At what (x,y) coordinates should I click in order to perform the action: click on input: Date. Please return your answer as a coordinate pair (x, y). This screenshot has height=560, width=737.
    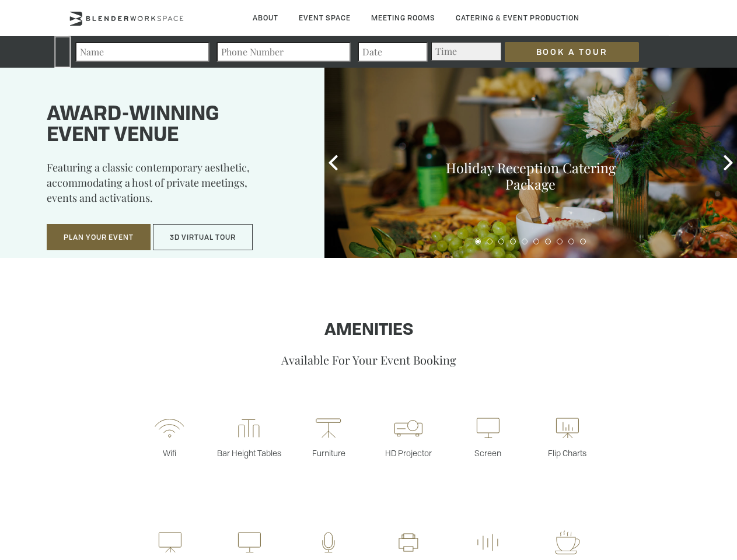
    Looking at the image, I should click on (393, 52).